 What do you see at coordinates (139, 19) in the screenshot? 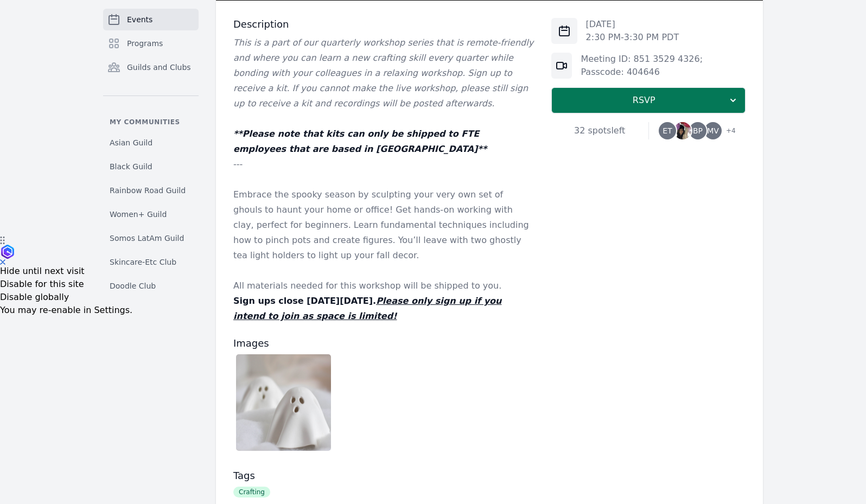
I see `span: Events` at bounding box center [139, 19].